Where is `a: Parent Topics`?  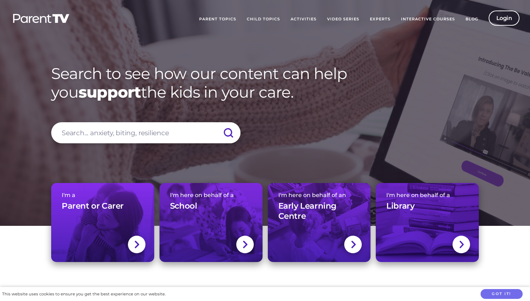
a: Parent Topics is located at coordinates (218, 19).